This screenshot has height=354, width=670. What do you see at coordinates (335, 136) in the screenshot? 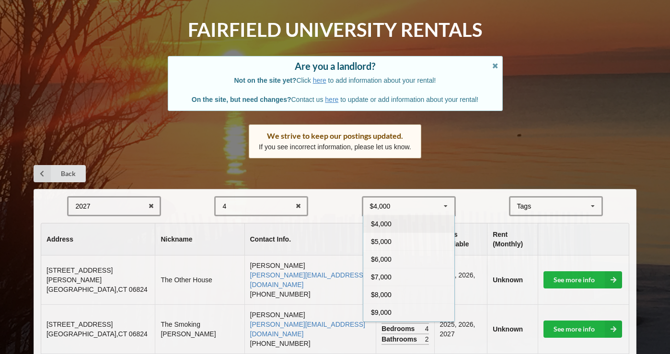
I see `div: We strive to keep our postings updated.` at bounding box center [335, 136].